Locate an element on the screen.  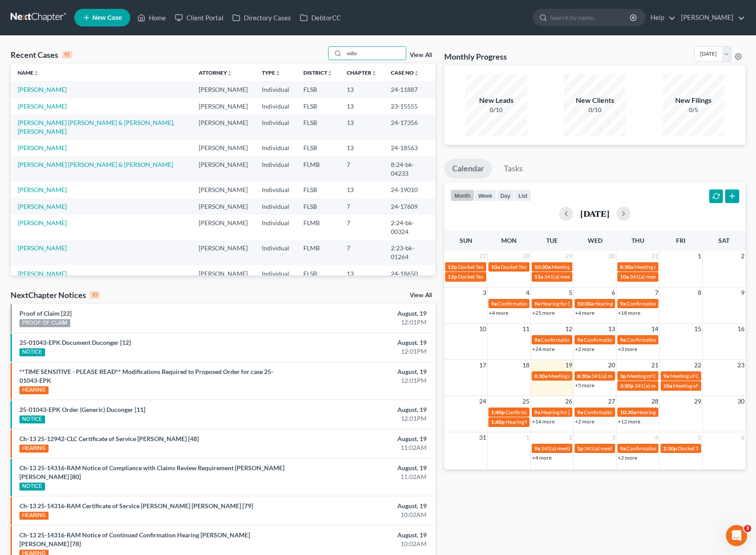
div: 11:02AM is located at coordinates (361, 476).